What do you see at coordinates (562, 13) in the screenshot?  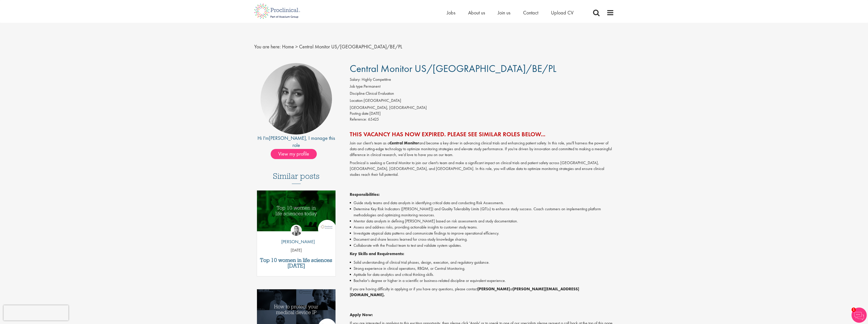 I see `a: Upload CV` at bounding box center [562, 13].